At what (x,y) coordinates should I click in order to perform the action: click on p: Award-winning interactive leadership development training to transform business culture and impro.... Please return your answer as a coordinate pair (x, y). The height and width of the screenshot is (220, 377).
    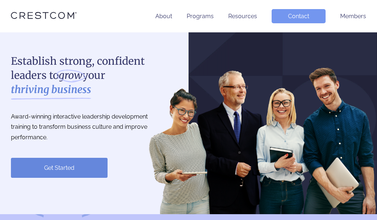
    Looking at the image, I should click on (87, 128).